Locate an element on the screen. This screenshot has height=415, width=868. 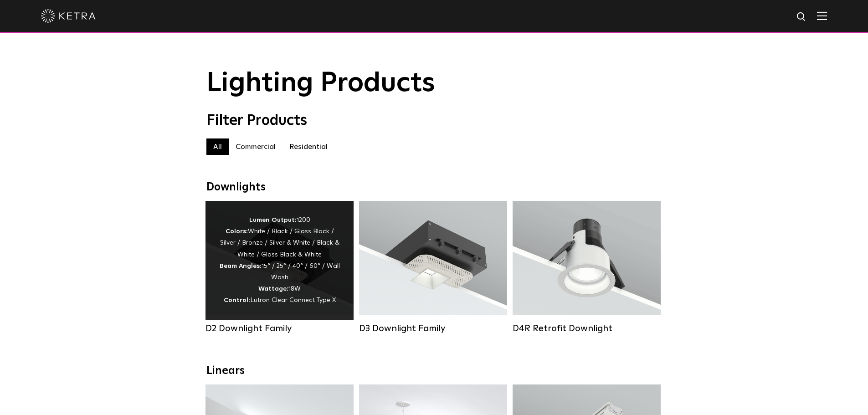
img: Hamburger%20Nav.svg is located at coordinates (822, 15).